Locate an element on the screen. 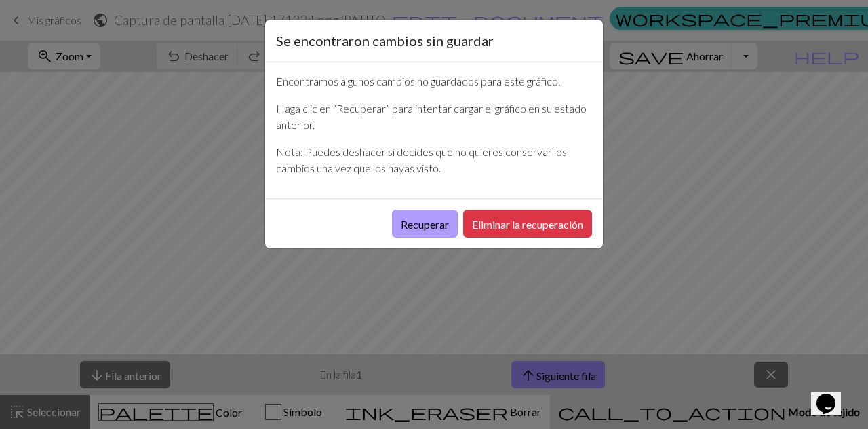 This screenshot has width=868, height=429. font: Encontramos algunos cambios no guardados para este gráfico. is located at coordinates (418, 81).